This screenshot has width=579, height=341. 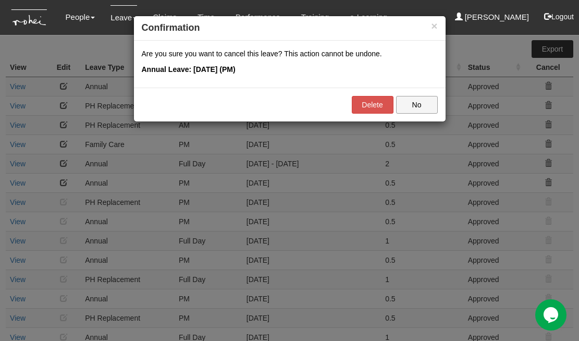 I want to click on button: No, so click(x=417, y=105).